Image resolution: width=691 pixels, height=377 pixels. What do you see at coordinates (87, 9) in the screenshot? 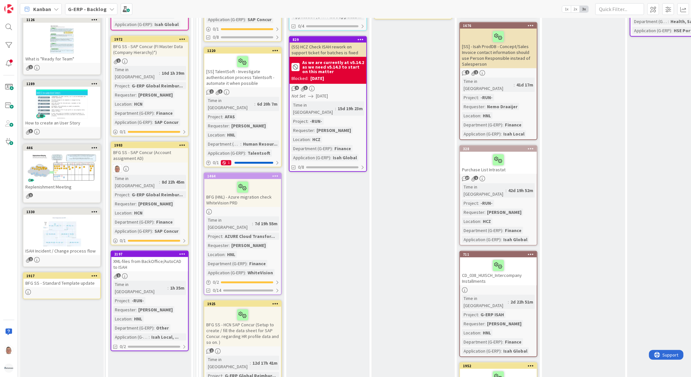
I see `b: G-ERP - Backlog` at bounding box center [87, 9].